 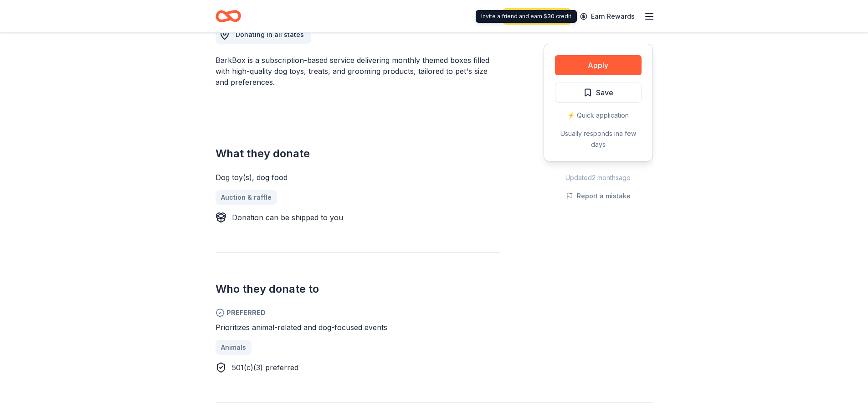 I want to click on h2: What they donate, so click(x=358, y=153).